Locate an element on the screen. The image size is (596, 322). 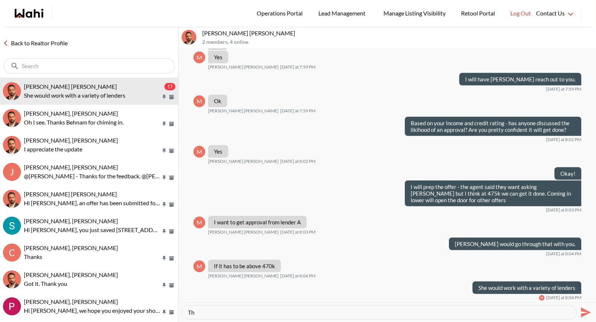
span: Retool Portal is located at coordinates (479, 13).